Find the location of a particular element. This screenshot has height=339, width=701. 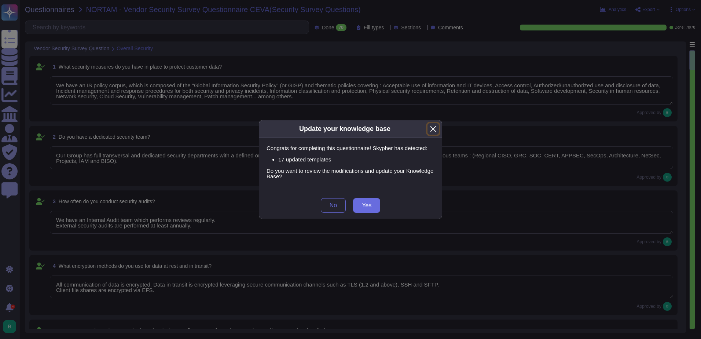

p: Do you want to review the modifications and update your Knowledge Base? is located at coordinates (351, 174).